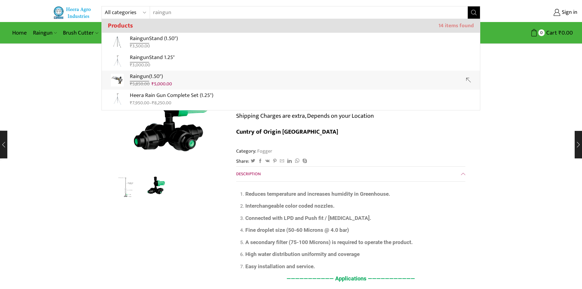 Image resolution: width=582 pixels, height=289 pixels. What do you see at coordinates (456, 26) in the screenshot?
I see `span: 14 items found` at bounding box center [456, 26].